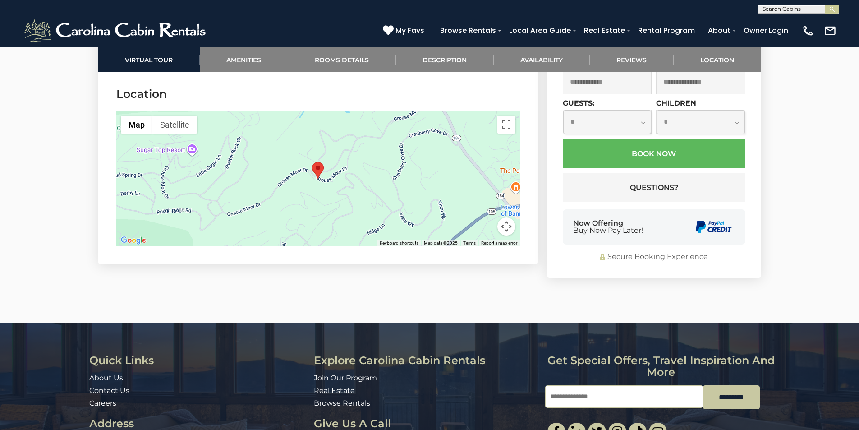 Image resolution: width=859 pixels, height=430 pixels. Describe the element at coordinates (808, 31) in the screenshot. I see `img: phone-regular-white.png` at that location.